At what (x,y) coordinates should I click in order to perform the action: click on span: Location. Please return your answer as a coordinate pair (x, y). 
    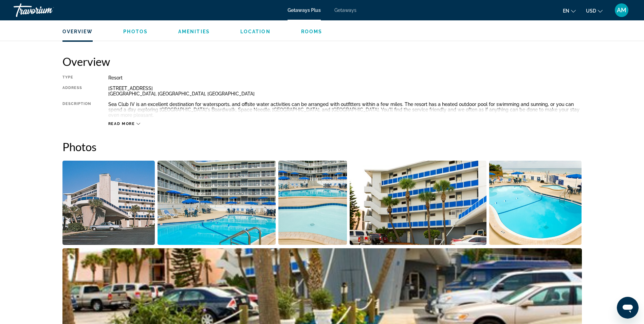
    Looking at the image, I should click on (255, 32).